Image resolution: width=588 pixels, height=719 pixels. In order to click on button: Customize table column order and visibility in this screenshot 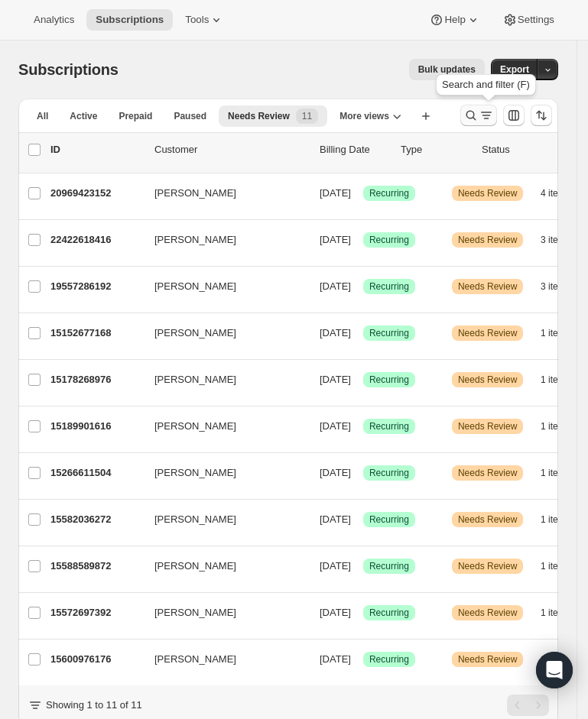, I will do `click(513, 116)`.